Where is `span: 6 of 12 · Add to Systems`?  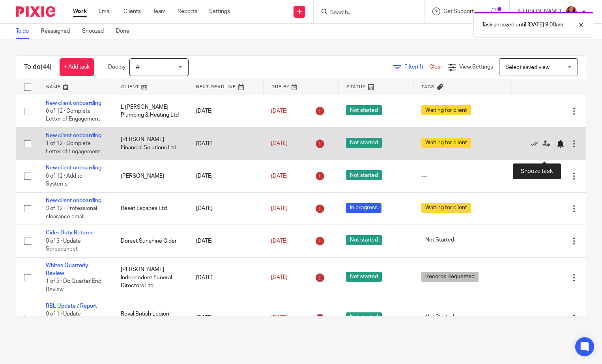
span: 6 of 12 · Add to Systems is located at coordinates (64, 181).